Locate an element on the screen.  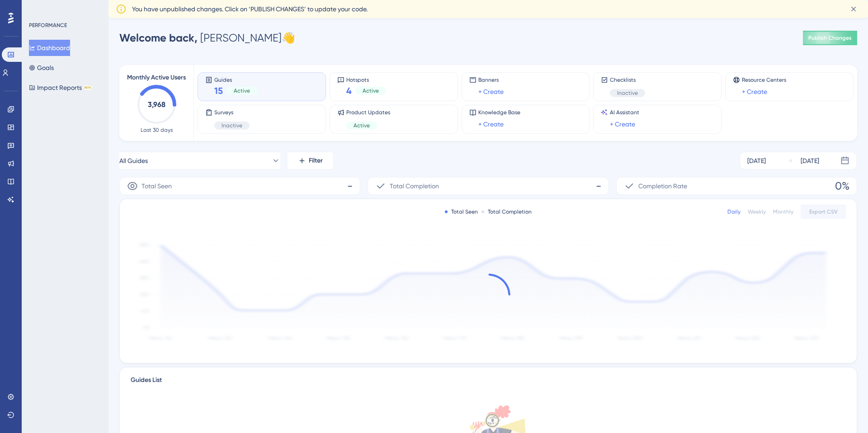
span: AI Assistant is located at coordinates (624, 112).